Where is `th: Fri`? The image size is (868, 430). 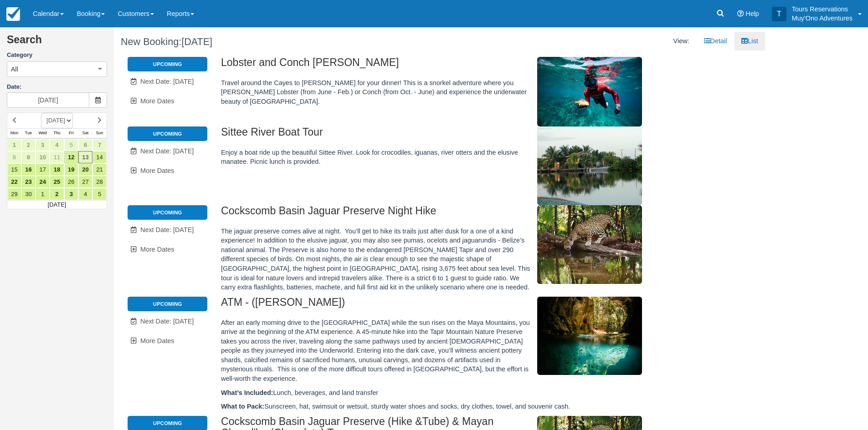
th: Fri is located at coordinates (71, 133).